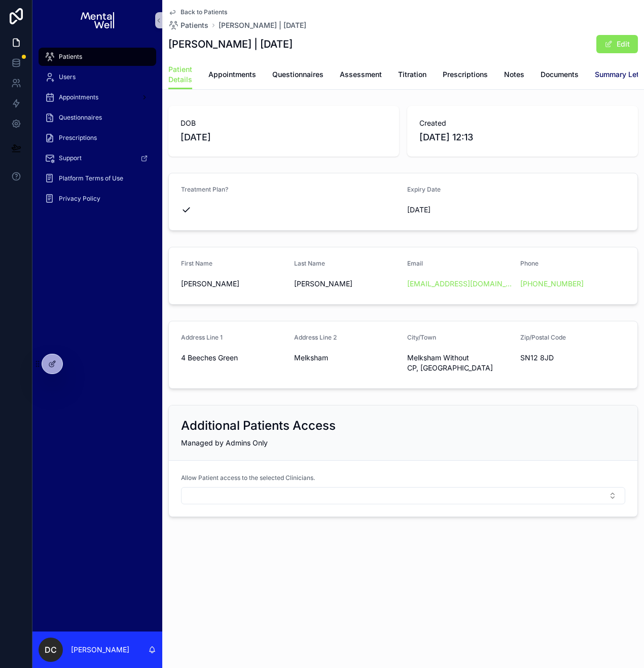 Image resolution: width=644 pixels, height=668 pixels. I want to click on span: Last Name, so click(309, 263).